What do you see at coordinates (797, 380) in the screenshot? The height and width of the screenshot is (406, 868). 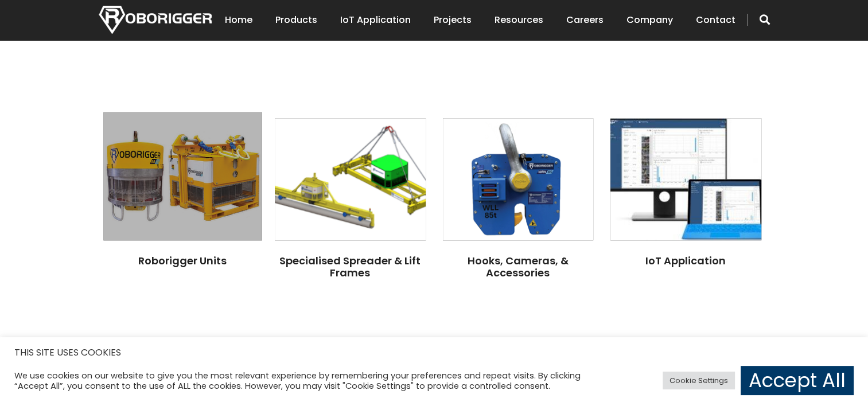 I see `a: Accept All` at bounding box center [797, 380].